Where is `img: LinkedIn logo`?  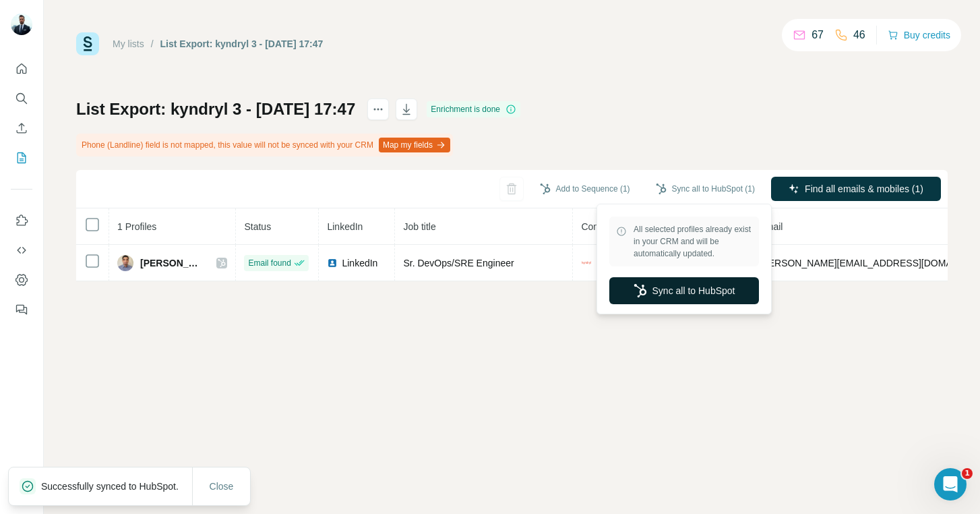
img: LinkedIn logo is located at coordinates (333, 263).